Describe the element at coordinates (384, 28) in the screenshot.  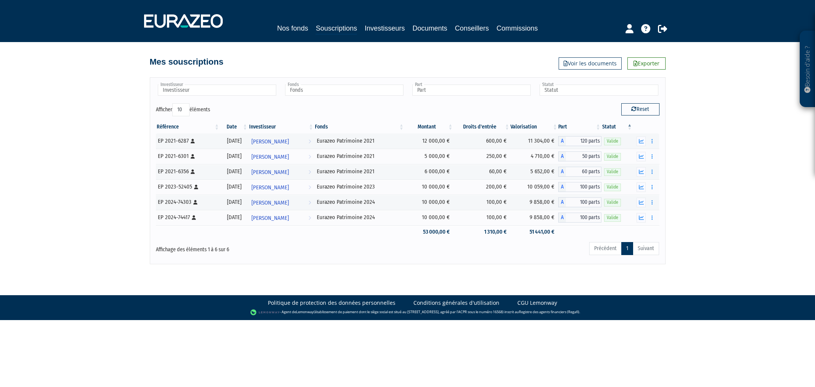
I see `a: Investisseurs` at that location.